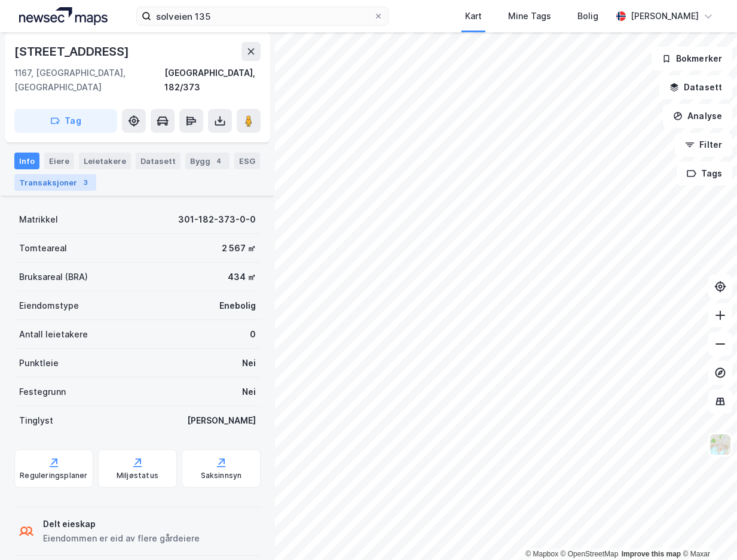  Describe the element at coordinates (137, 476) in the screenshot. I see `div: Miljøstatus` at that location.